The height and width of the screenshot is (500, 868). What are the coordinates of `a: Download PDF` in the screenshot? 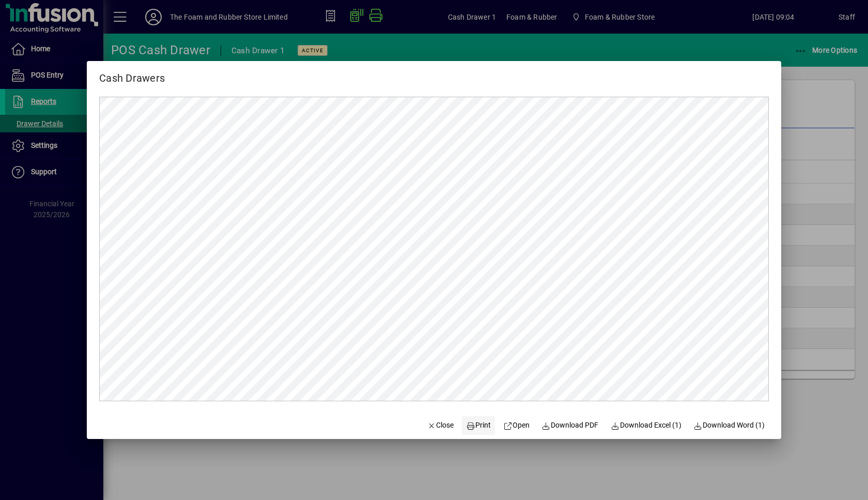 It's located at (570, 425).